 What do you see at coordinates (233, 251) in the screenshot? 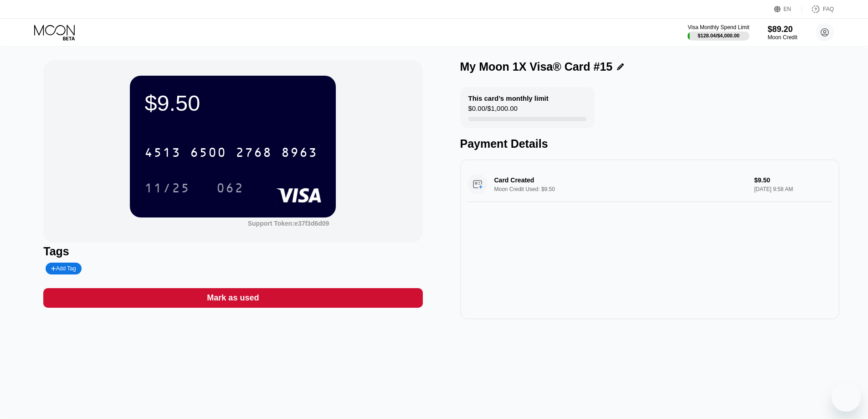
I see `div: Tags` at bounding box center [233, 251].